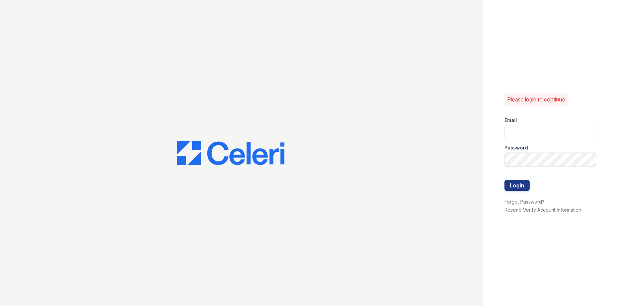  I want to click on label: Email, so click(511, 120).